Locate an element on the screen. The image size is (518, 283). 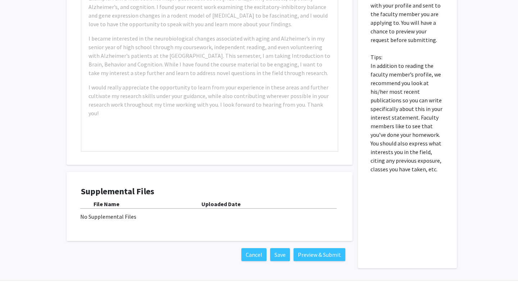
p: I would really appreciate the opportunity to learn from your experience in these areas and furthe... is located at coordinates (209, 100).